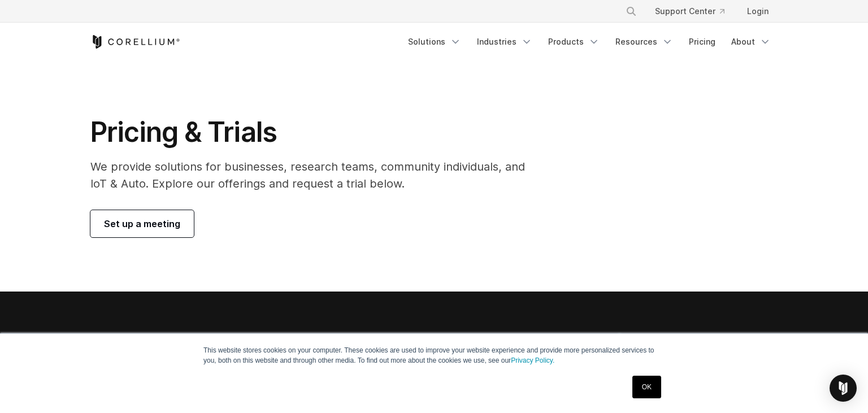 This screenshot has height=413, width=868. What do you see at coordinates (758, 11) in the screenshot?
I see `a: Login` at bounding box center [758, 11].